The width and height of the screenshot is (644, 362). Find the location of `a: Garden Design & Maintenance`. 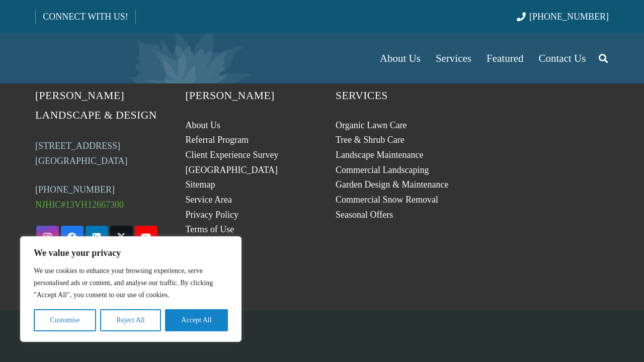

a: Garden Design & Maintenance is located at coordinates (392, 184).